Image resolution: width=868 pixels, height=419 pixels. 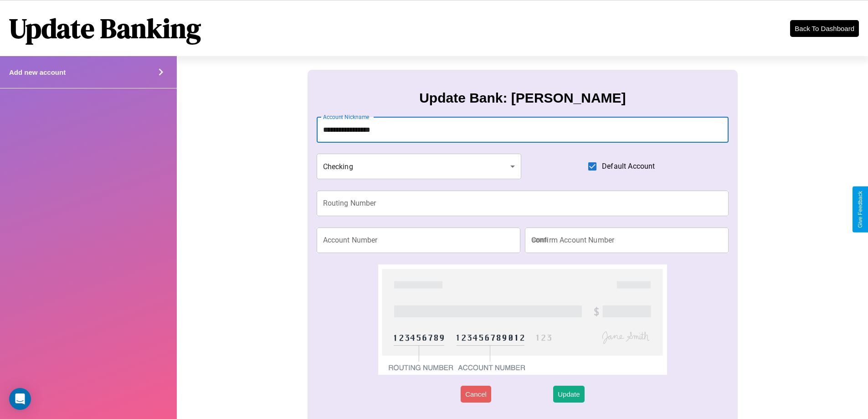 What do you see at coordinates (20, 399) in the screenshot?
I see `div: Open Intercom Messenger` at bounding box center [20, 399].